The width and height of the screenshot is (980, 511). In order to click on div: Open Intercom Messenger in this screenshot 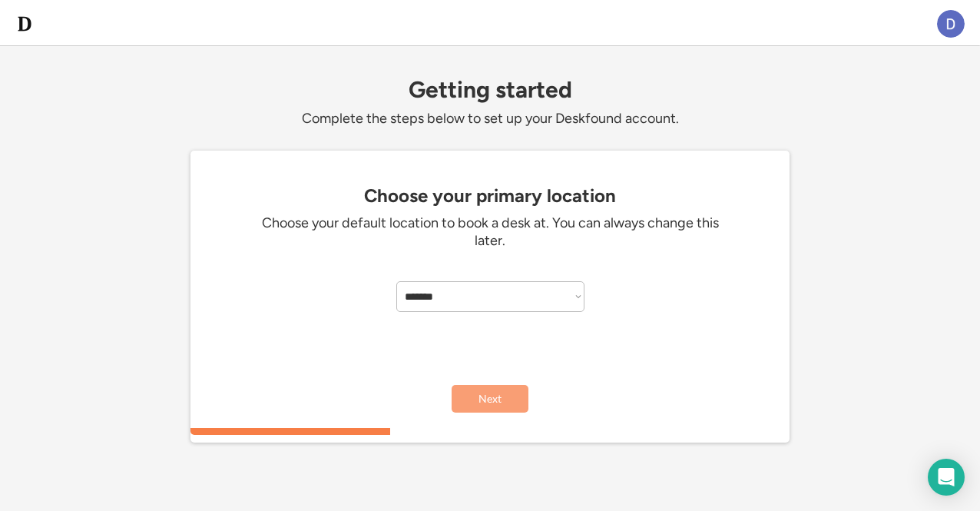, I will do `click(946, 477)`.